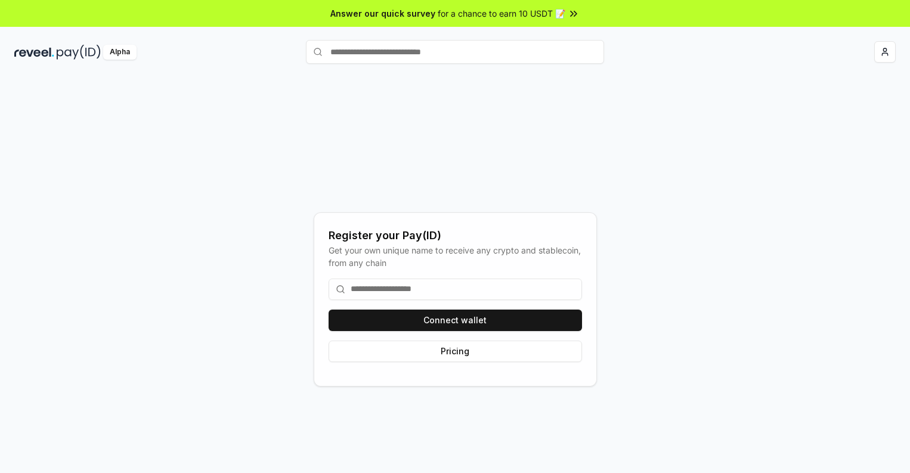  Describe the element at coordinates (383, 13) in the screenshot. I see `span: Answer our quick survey` at that location.